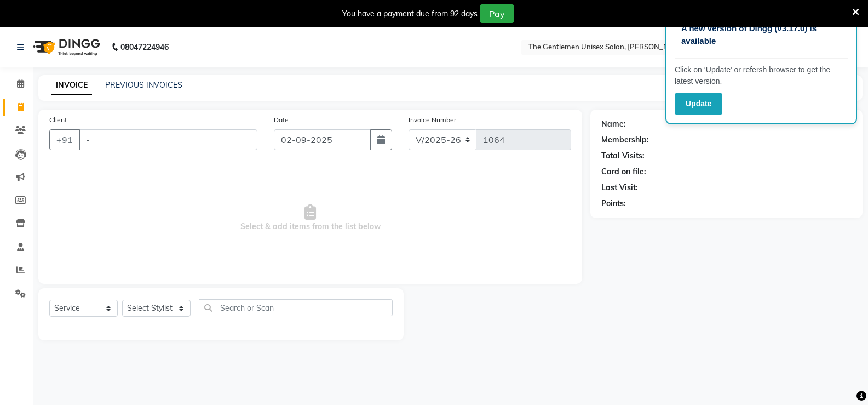 The image size is (868, 405). What do you see at coordinates (625, 140) in the screenshot?
I see `div: Membership:` at bounding box center [625, 140].